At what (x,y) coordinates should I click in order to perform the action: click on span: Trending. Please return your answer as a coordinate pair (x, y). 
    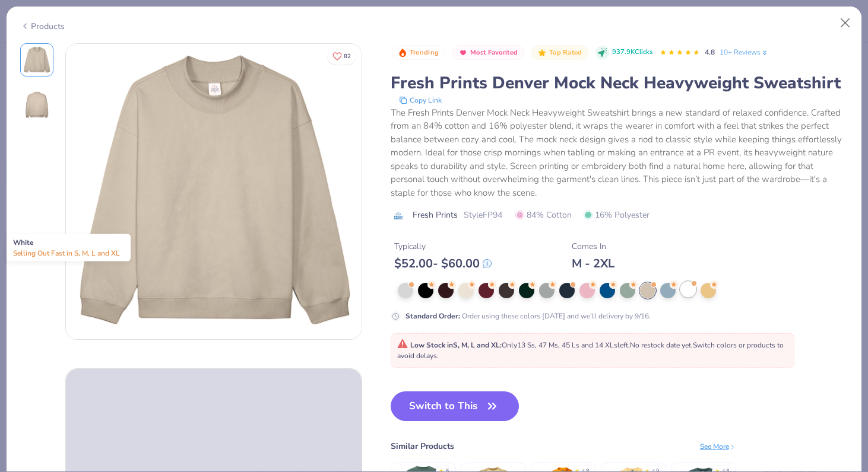
    Looking at the image, I should click on (424, 52).